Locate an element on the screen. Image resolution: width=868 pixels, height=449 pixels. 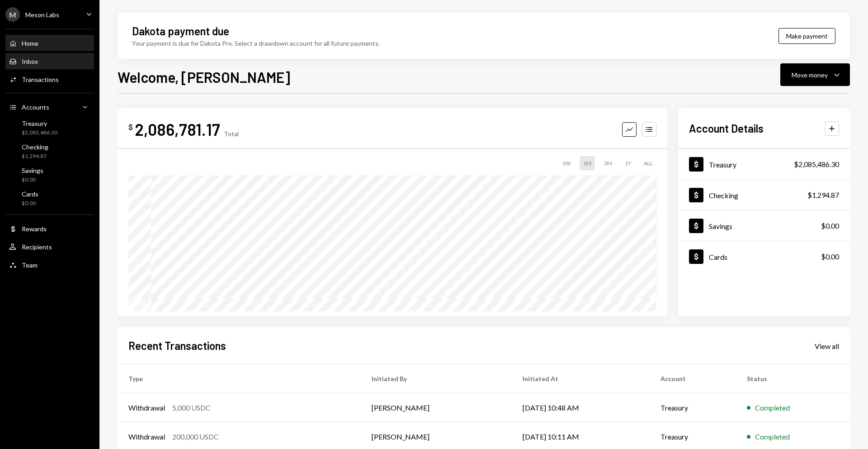
a: Team is located at coordinates (49, 265).